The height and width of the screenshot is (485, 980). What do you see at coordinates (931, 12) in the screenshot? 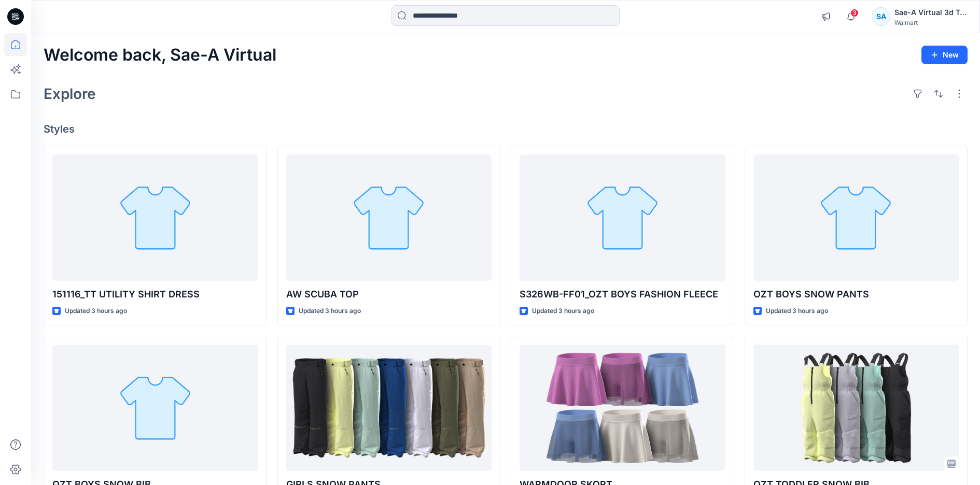
I see `div: Sae-A Virtual 3d Team` at bounding box center [931, 12].